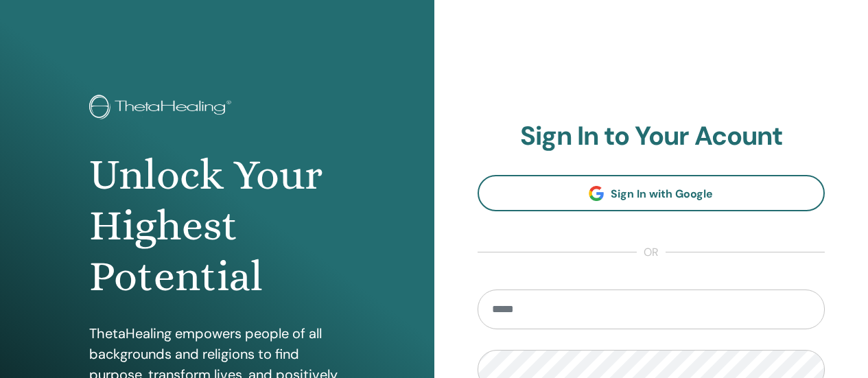 This screenshot has height=378, width=868. Describe the element at coordinates (651, 193) in the screenshot. I see `a: Sign In with Google` at that location.